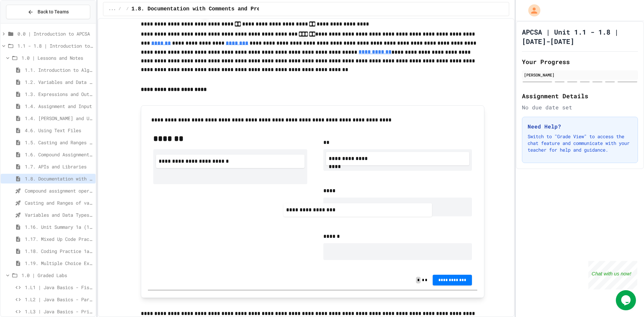 The image size is (644, 317). Describe the element at coordinates (59, 312) in the screenshot. I see `span: 1.L3 | Java Basics - Printing Code Lab` at that location.